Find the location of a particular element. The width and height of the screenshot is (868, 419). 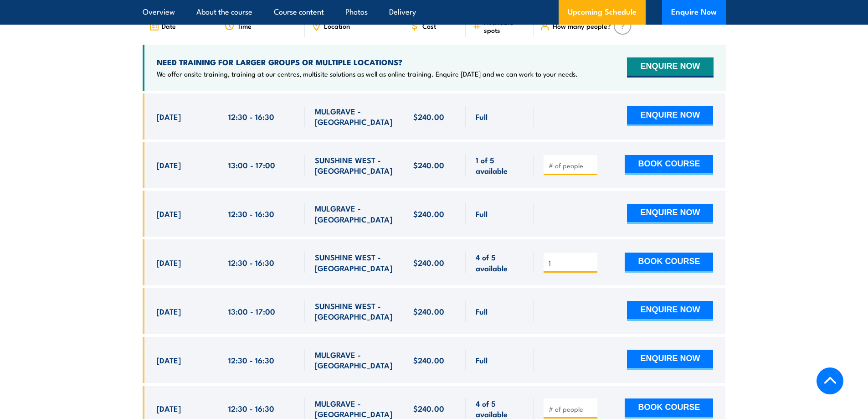

h4: NEED TRAINING FOR LARGER GROUPS OR MULTIPLE LOCATIONS? is located at coordinates (367, 62).